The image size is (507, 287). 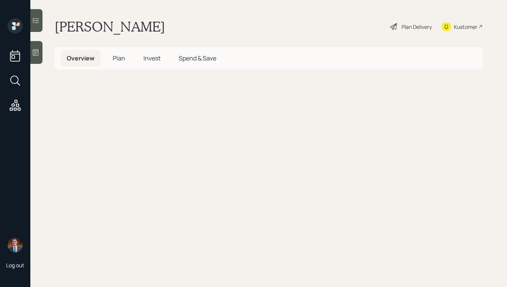 What do you see at coordinates (198, 58) in the screenshot?
I see `span: Spend & Save` at bounding box center [198, 58].